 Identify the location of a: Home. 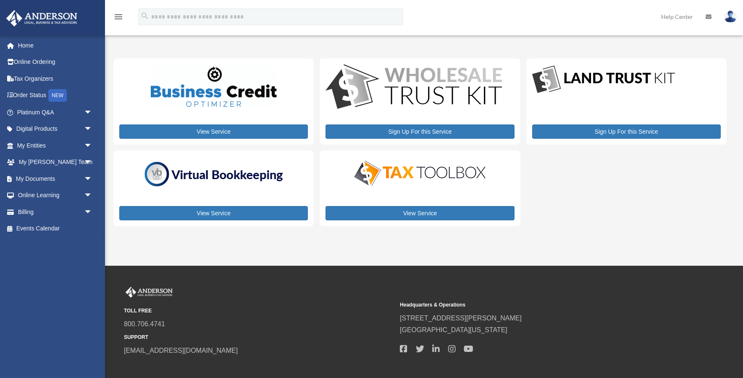
(55, 45).